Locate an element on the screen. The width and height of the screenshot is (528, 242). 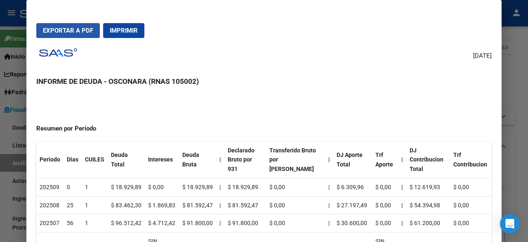
td: $ 27.197,49 is located at coordinates (352, 205).